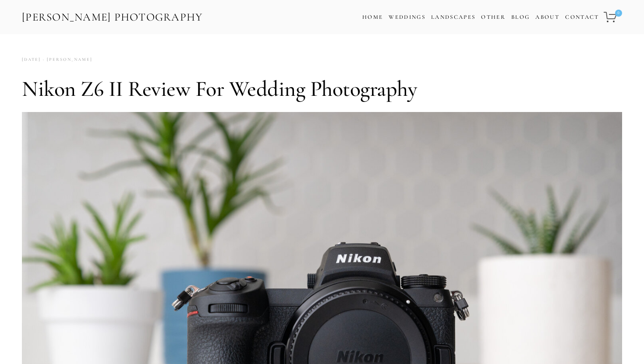 Image resolution: width=644 pixels, height=364 pixels. Describe the element at coordinates (493, 17) in the screenshot. I see `a: Other` at that location.